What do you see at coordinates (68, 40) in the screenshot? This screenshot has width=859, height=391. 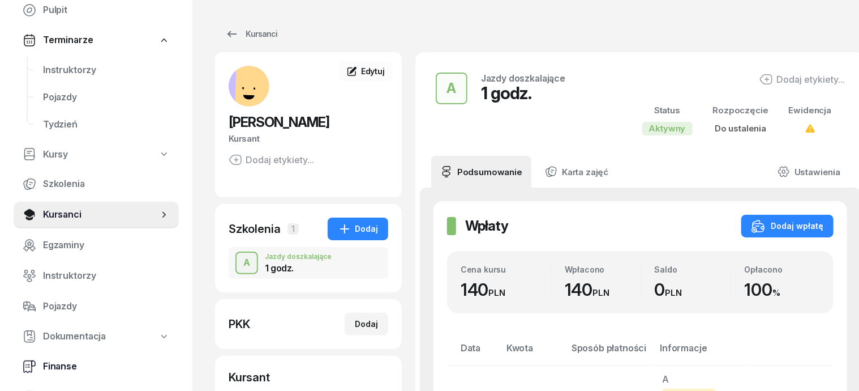 I see `span: Terminarze` at bounding box center [68, 40].